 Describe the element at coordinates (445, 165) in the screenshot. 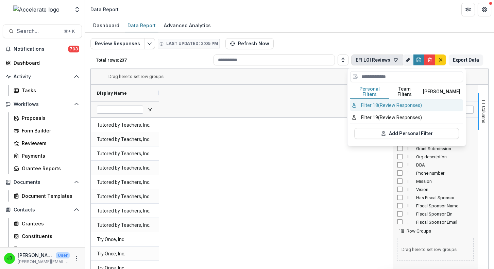

I see `span: DBA` at that location.